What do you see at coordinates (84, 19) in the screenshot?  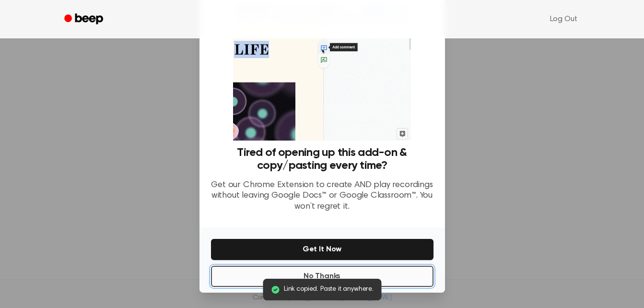 I see `a: Beep` at bounding box center [84, 19].